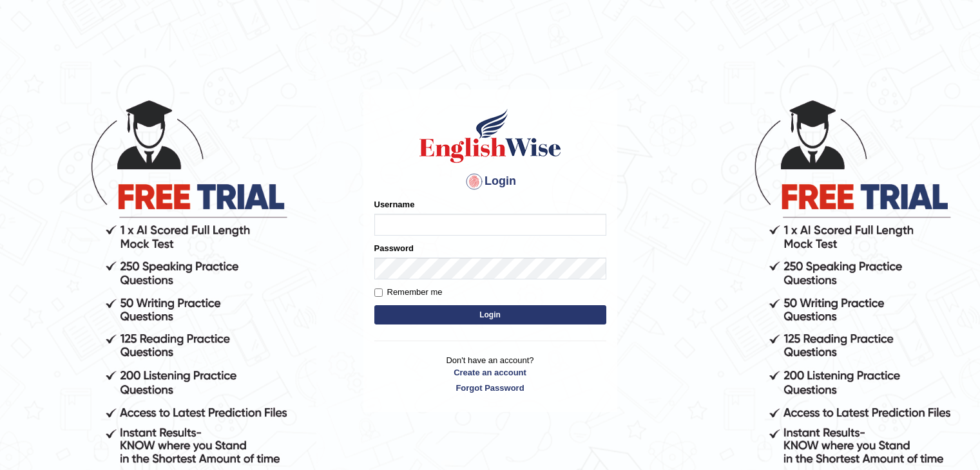 The width and height of the screenshot is (980, 470). I want to click on label: Username, so click(394, 204).